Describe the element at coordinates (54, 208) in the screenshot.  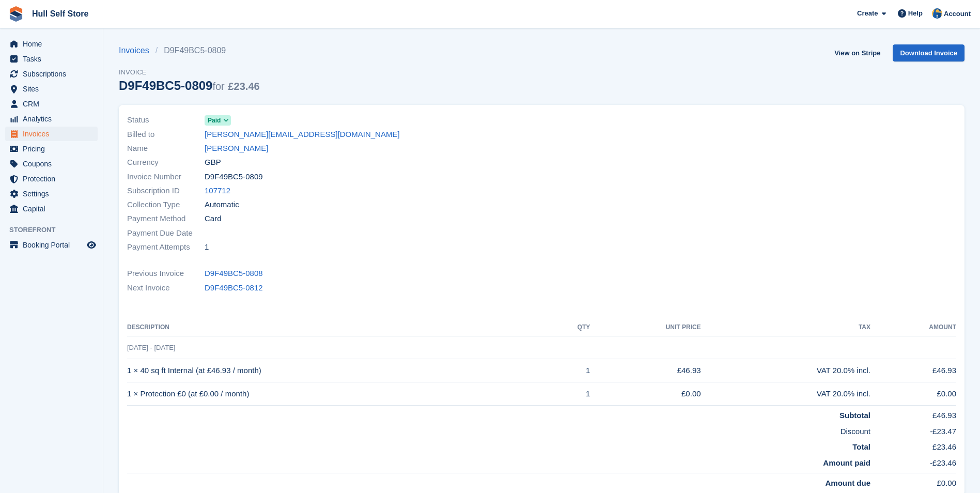
I see `span: Capital` at that location.